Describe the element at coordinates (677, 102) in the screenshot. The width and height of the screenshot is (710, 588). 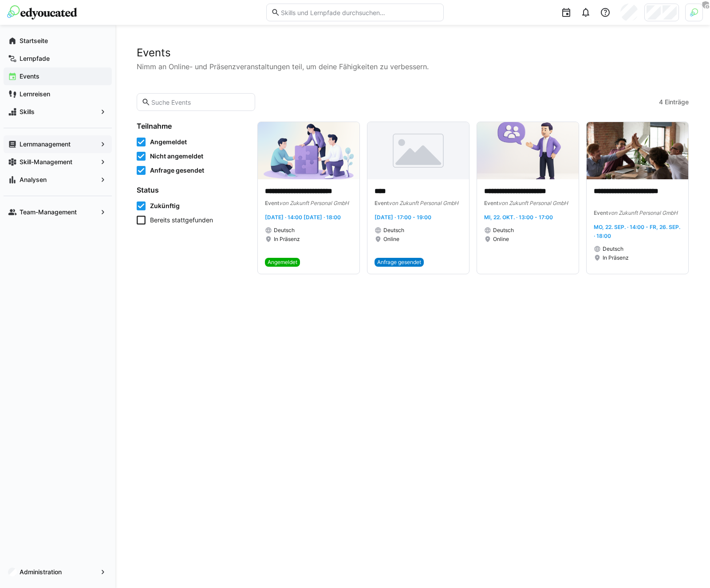
I see `span: Einträge` at that location.